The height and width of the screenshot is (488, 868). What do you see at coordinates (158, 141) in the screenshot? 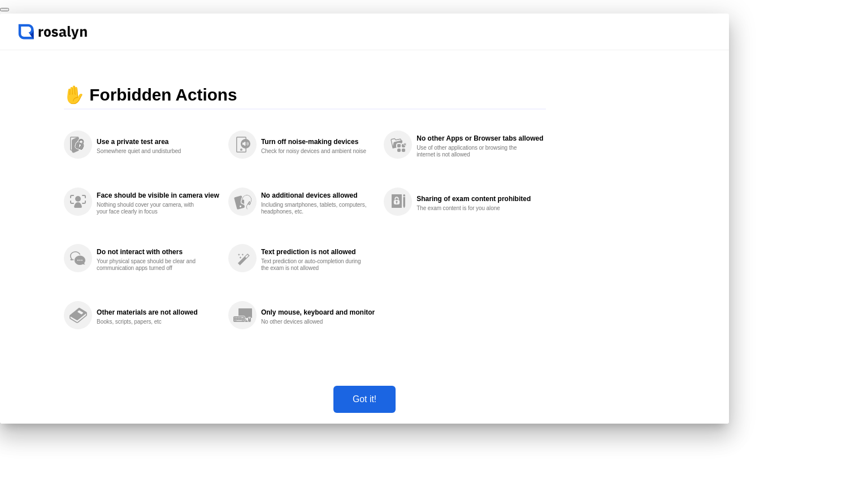
I see `div: Use a private test area` at bounding box center [158, 141].